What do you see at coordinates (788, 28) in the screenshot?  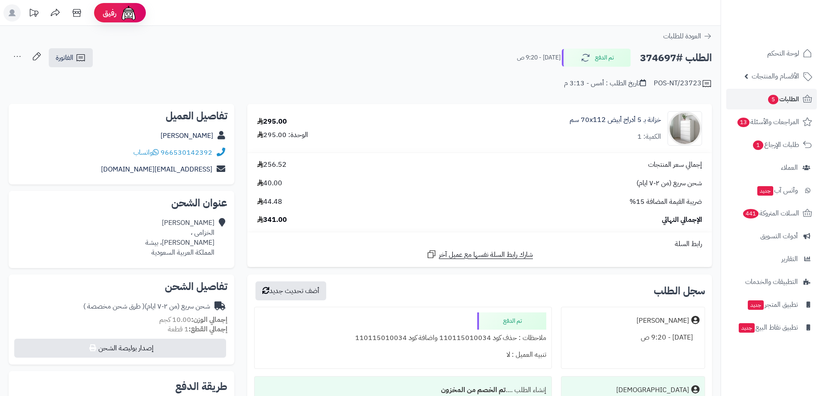 I see `img: logo-2.png` at bounding box center [788, 28].